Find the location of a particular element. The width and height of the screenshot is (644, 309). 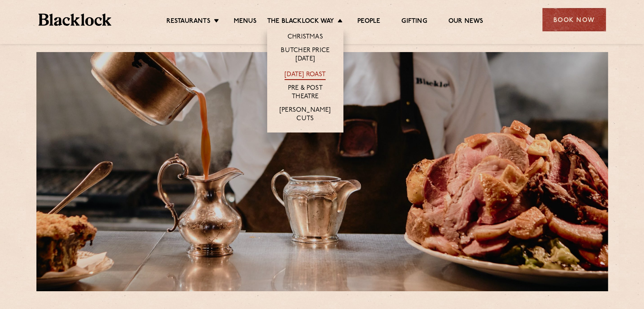

a: Our News is located at coordinates (466, 22).